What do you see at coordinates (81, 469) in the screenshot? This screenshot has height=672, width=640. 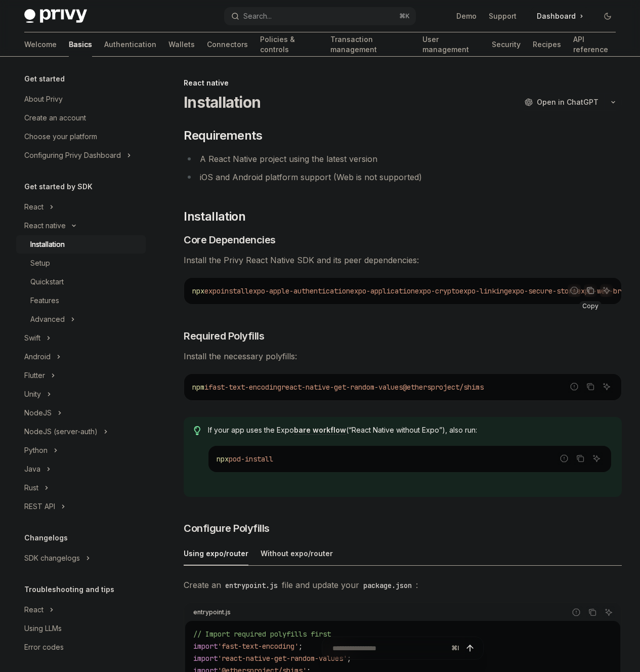 I see `button: Toggle Java section` at bounding box center [81, 469].